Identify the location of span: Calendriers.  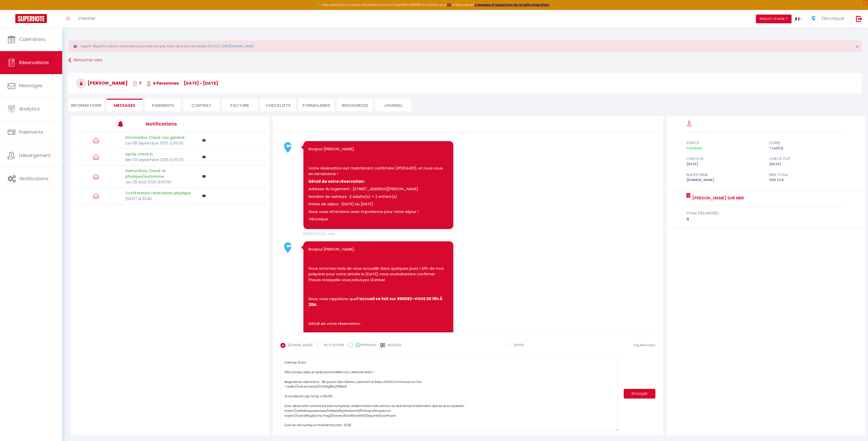
(32, 39).